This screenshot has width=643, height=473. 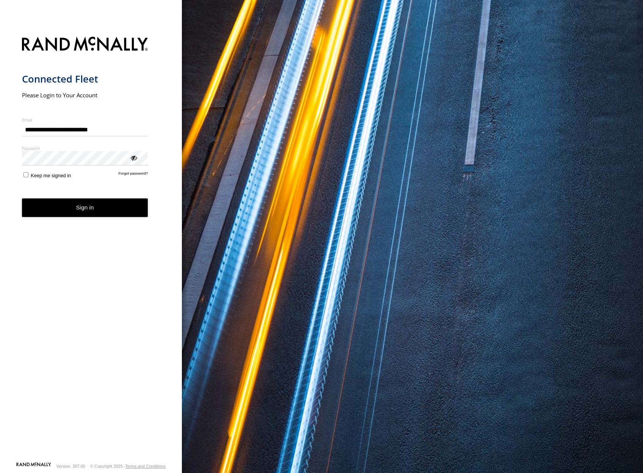 I want to click on div: © Copyright 2025 -, so click(x=128, y=466).